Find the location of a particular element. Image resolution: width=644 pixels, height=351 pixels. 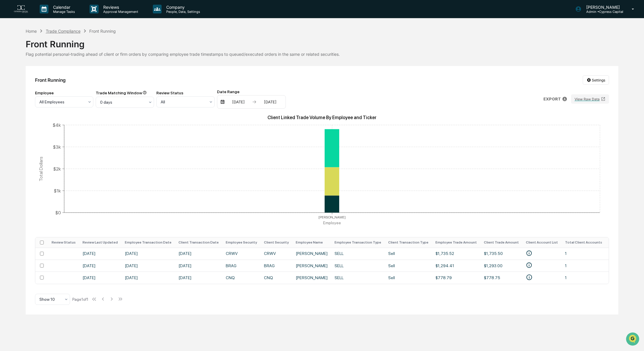

td: $1,294.41 is located at coordinates (457, 265).